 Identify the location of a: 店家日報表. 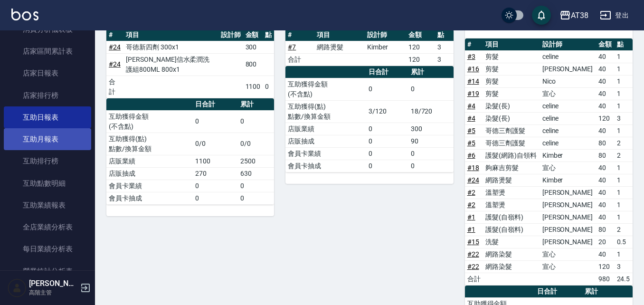
(47, 73).